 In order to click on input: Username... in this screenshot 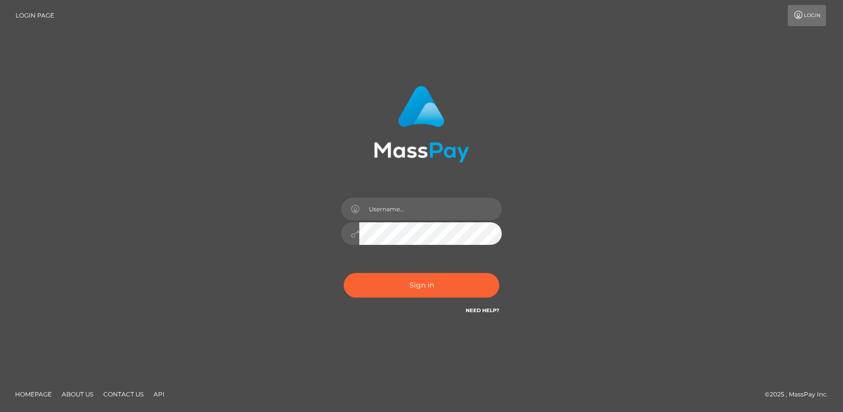, I will do `click(430, 209)`.